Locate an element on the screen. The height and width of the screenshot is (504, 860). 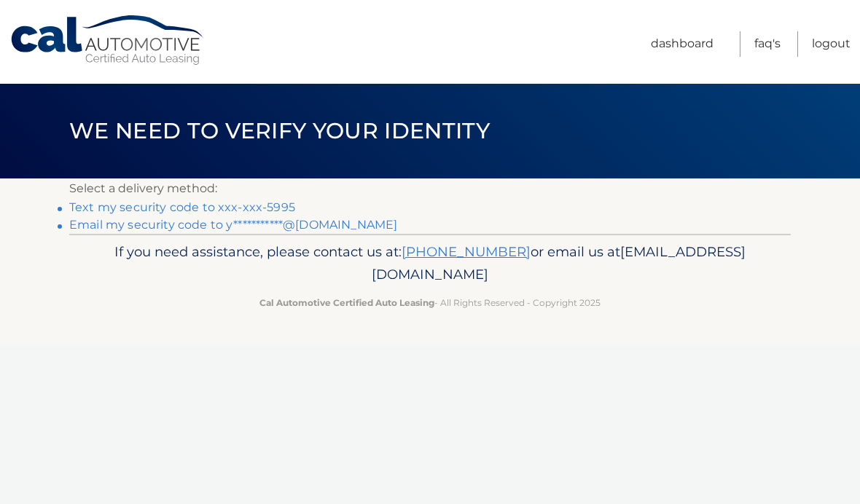
a: FAQ's is located at coordinates (767, 44).